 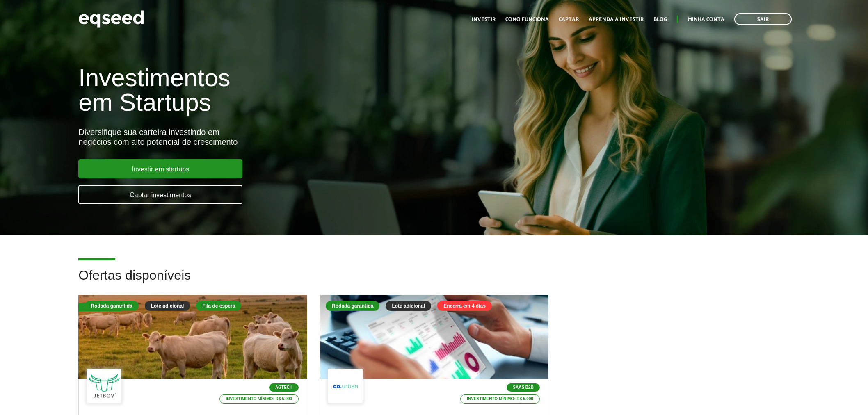 What do you see at coordinates (111, 19) in the screenshot?
I see `img: EqSeed` at bounding box center [111, 19].